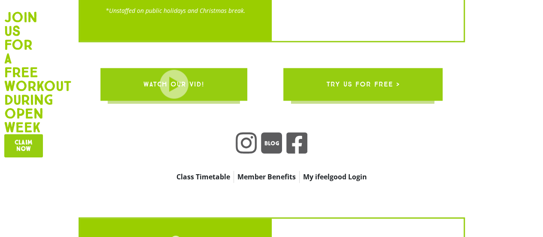 This screenshot has width=543, height=237. What do you see at coordinates (174, 84) in the screenshot?
I see `span: WATCH OUR VID!` at bounding box center [174, 84].